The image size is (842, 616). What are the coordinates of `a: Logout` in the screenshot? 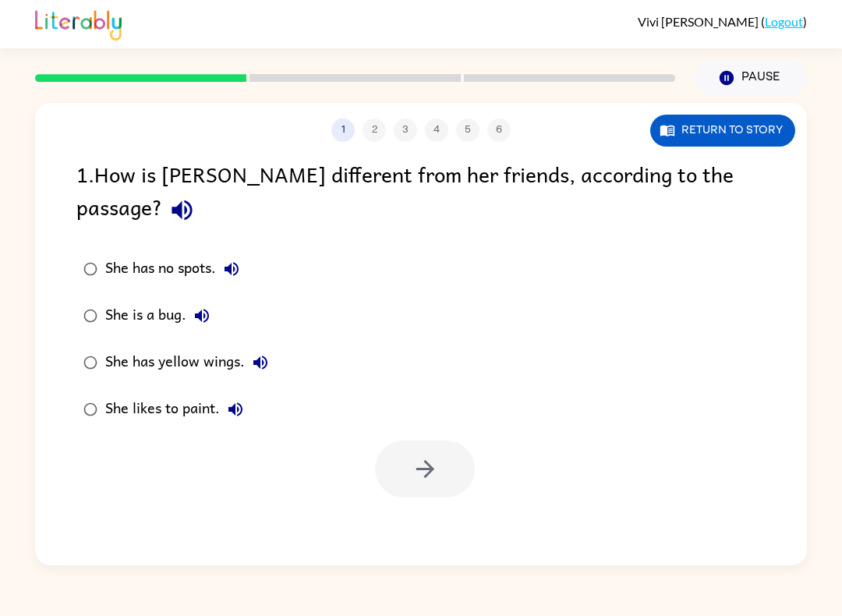 It's located at (784, 21).